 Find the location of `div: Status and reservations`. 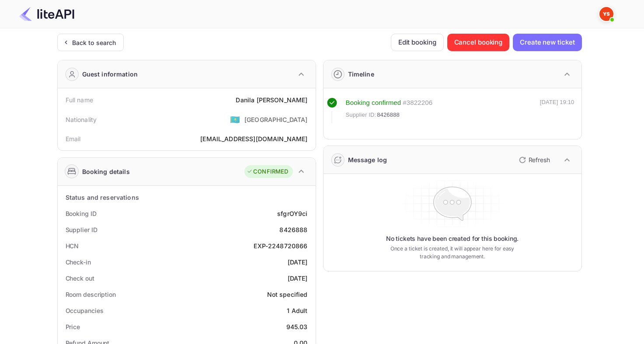

div: Status and reservations is located at coordinates (102, 197).